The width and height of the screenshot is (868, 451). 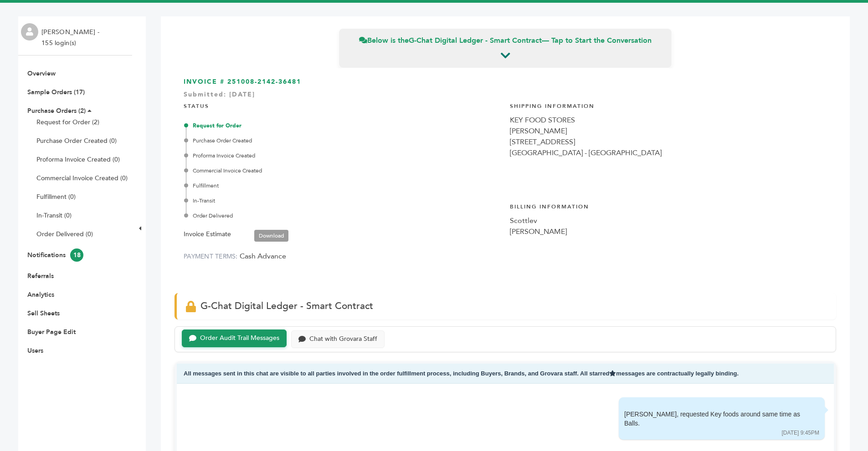 What do you see at coordinates (668, 105) in the screenshot?
I see `h4: Shipping Information` at bounding box center [668, 105].